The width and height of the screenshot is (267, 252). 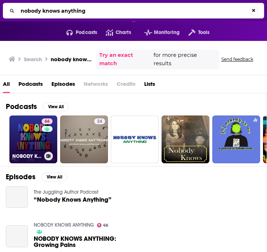 What do you see at coordinates (6, 86) in the screenshot?
I see `span: All` at bounding box center [6, 86].